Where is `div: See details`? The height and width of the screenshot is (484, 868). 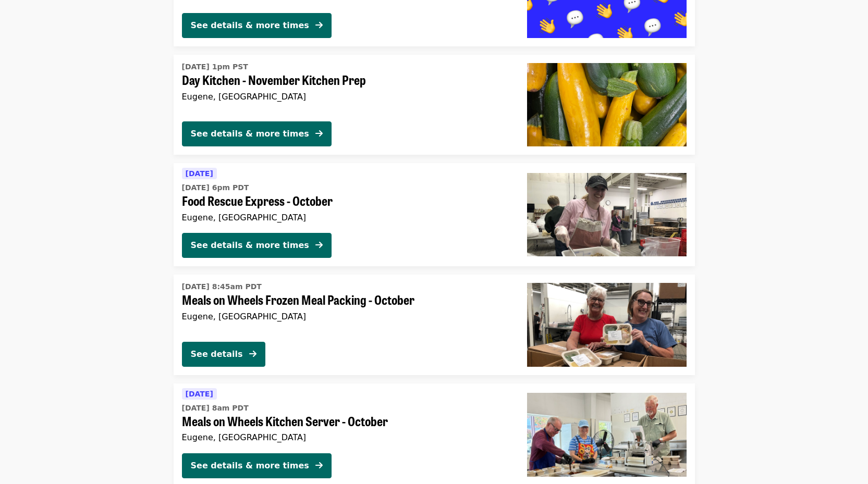
div: See details is located at coordinates (217, 354).